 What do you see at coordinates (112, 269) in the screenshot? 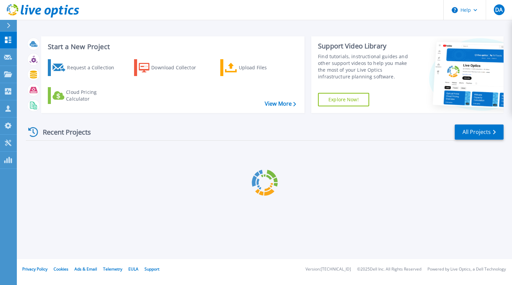
I see `a: Telemetry` at bounding box center [112, 269].